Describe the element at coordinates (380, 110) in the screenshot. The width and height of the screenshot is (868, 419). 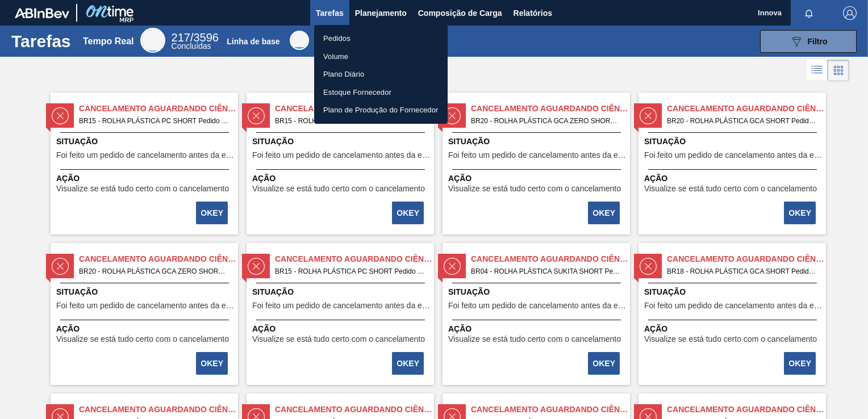
I see `a: Plano de Produção do Fornecedor` at that location.